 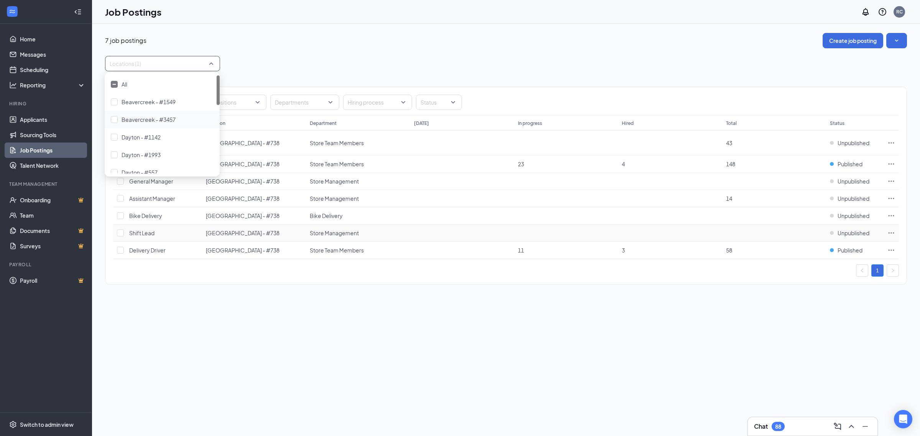 What do you see at coordinates (892, 271) in the screenshot?
I see `span: right` at bounding box center [892, 271].